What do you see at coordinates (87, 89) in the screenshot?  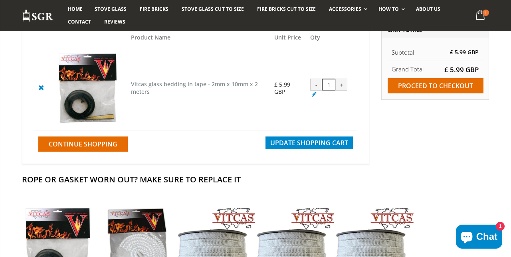 I see `img: Vitcas glass bedding in tape - 2mm x 10mm x 2 meters` at bounding box center [87, 89].